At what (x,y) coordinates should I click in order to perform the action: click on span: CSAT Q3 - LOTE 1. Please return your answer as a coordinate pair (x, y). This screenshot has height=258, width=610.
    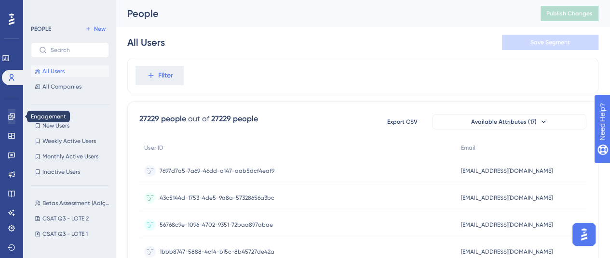
    Looking at the image, I should click on (65, 234).